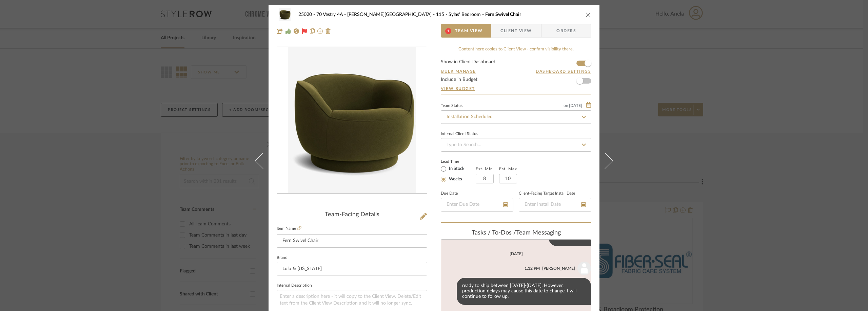 The image size is (868, 311). Describe the element at coordinates (454, 179) in the screenshot. I see `label: Weeks` at that location.